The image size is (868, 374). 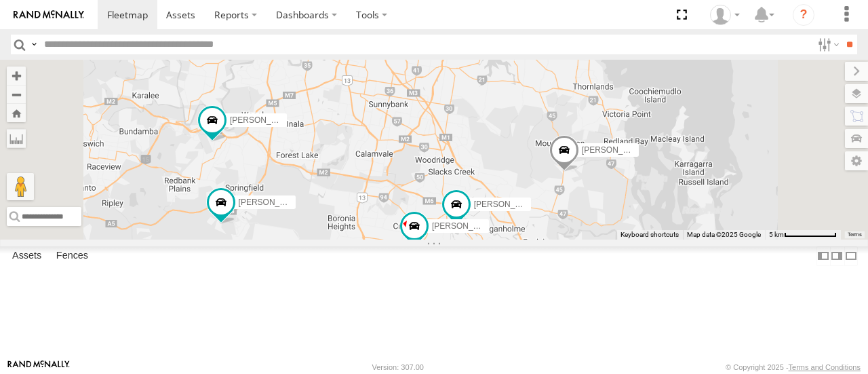 What do you see at coordinates (38, 368) in the screenshot?
I see `a: Visit our Website` at bounding box center [38, 368].